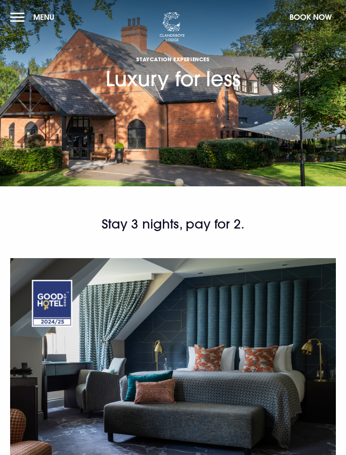 This screenshot has height=455, width=346. What do you see at coordinates (173, 224) in the screenshot?
I see `h2: Stay 3 nights, pay for 2.` at bounding box center [173, 224].